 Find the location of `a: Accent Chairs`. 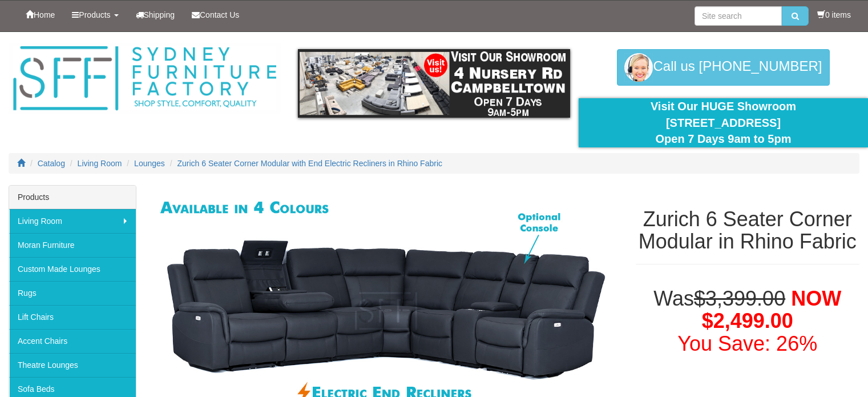

a: Accent Chairs is located at coordinates (72, 341).